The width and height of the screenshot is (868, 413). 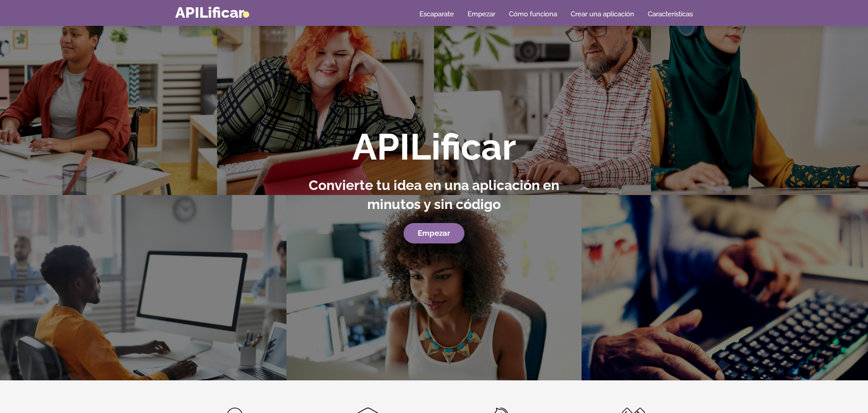 What do you see at coordinates (434, 195) in the screenshot?
I see `font: Convierte tu idea en una aplicación en minutos y sin código` at bounding box center [434, 195].